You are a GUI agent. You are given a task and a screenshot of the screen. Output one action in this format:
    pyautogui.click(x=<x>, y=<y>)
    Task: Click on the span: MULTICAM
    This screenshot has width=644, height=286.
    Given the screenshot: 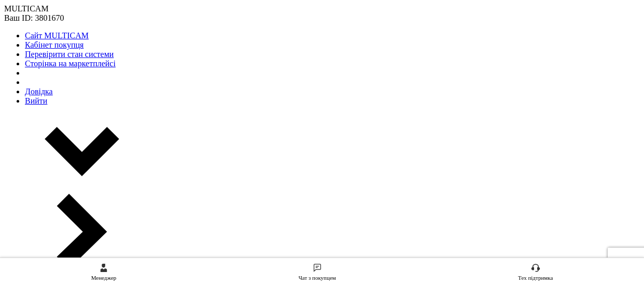 What is the action you would take?
    pyautogui.click(x=26, y=8)
    